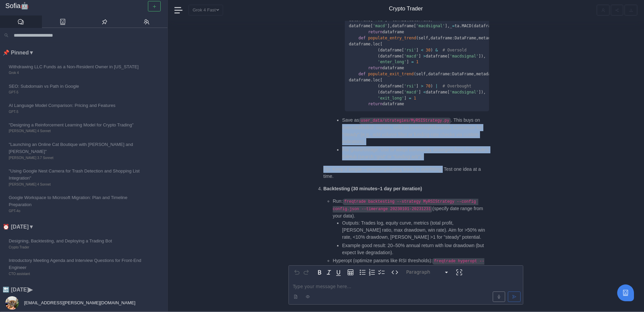 Image resolution: width=644 pixels, height=312 pixels. What do you see at coordinates (406, 205) in the screenshot?
I see `code: freqtrade backtesting --strategy MyRSIStrategy --config config.json --timerange 20230101-20231231` at bounding box center [406, 205].